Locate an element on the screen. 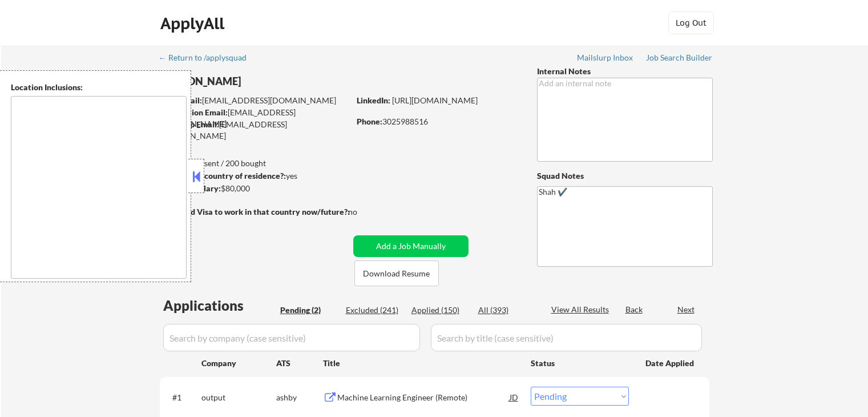  div: no is located at coordinates (364, 212).